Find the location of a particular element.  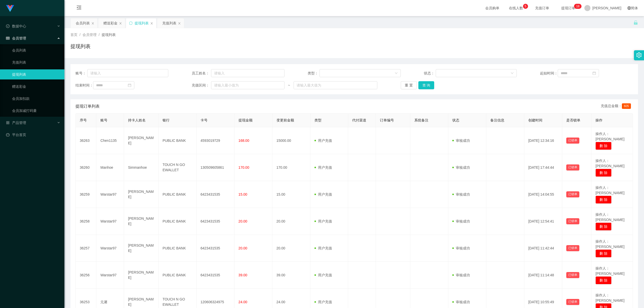

span: 提现订单列表 is located at coordinates (88, 106).